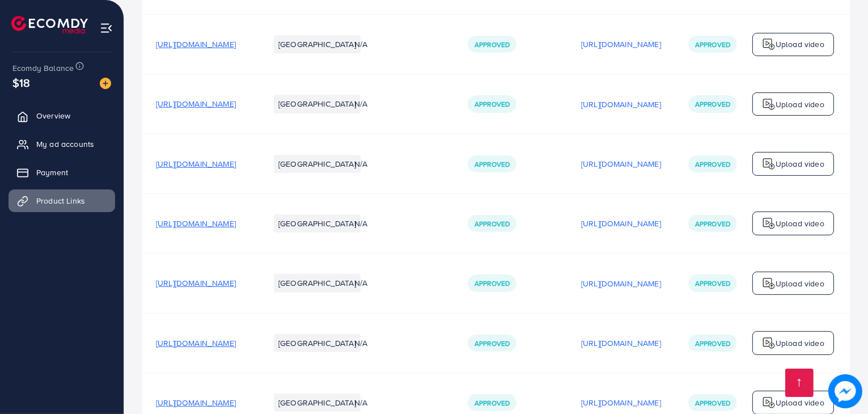  What do you see at coordinates (62, 173) in the screenshot?
I see `a: Payment` at bounding box center [62, 173].